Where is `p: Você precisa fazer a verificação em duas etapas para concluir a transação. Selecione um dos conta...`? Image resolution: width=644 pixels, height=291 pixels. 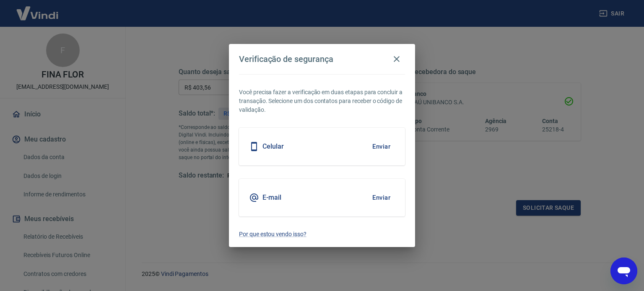 p: Você precisa fazer a verificação em duas etapas para concluir a transação. Selecione um dos conta... is located at coordinates (322, 101).